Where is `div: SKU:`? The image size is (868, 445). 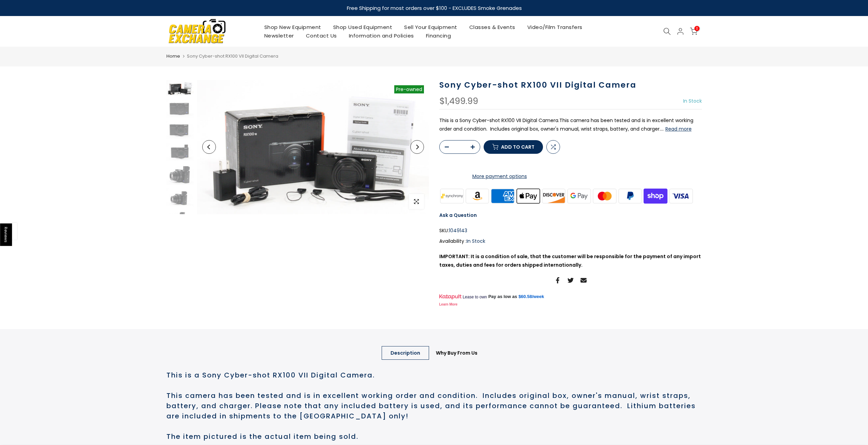 div: SKU: is located at coordinates (571, 230).